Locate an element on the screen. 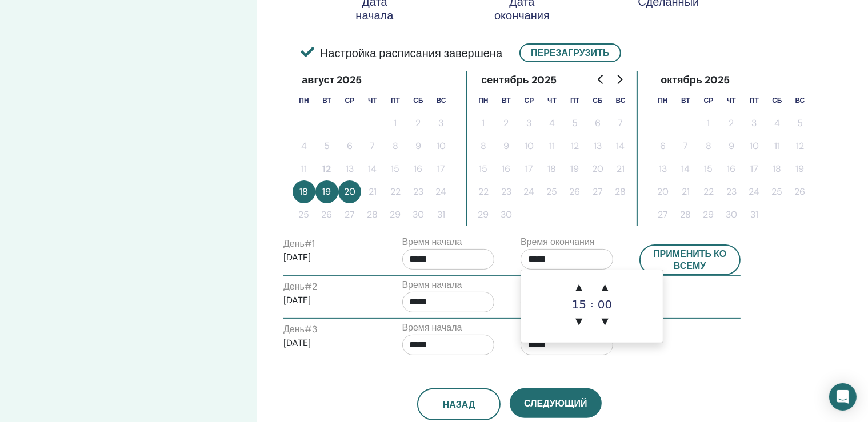  button: 22 is located at coordinates (709, 192).